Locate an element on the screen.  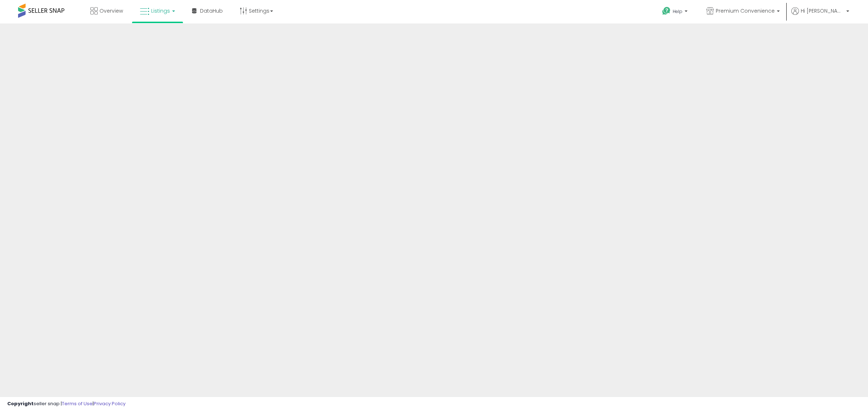
span: DataHub is located at coordinates (211, 11).